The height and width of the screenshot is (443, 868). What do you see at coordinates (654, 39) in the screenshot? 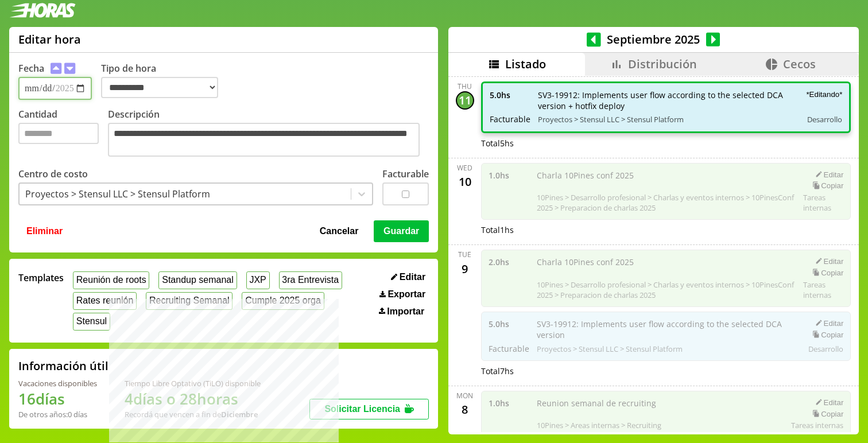
I see `span: Septiembre 2025` at bounding box center [654, 39].